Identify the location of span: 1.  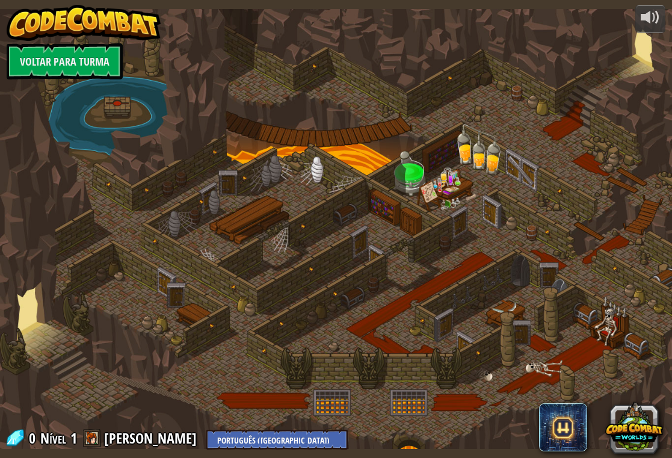
(73, 438).